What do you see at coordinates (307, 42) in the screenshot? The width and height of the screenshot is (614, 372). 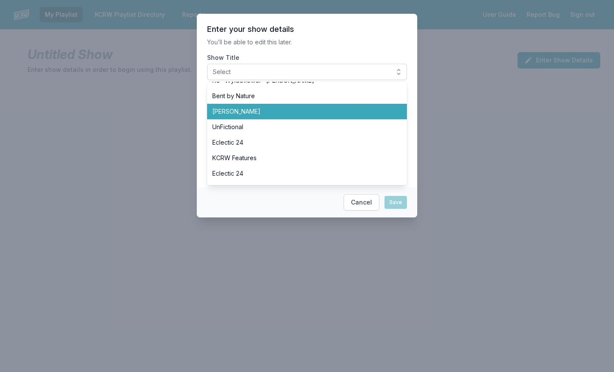 I see `p: You’ll be able to edit this later.` at bounding box center [307, 42].